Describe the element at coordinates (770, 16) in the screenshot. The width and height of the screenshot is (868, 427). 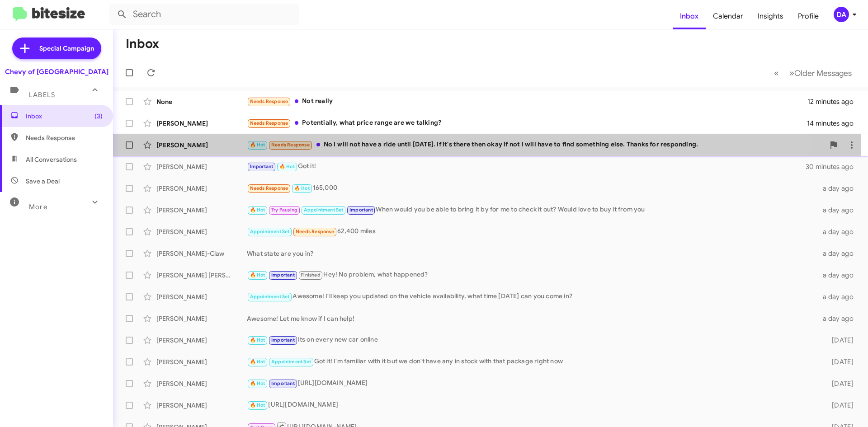
I see `span: Insights` at that location.